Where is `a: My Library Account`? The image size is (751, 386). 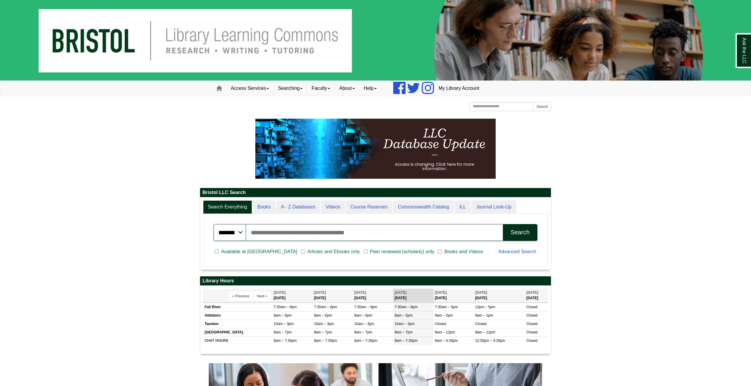
a: My Library Account is located at coordinates (459, 88).